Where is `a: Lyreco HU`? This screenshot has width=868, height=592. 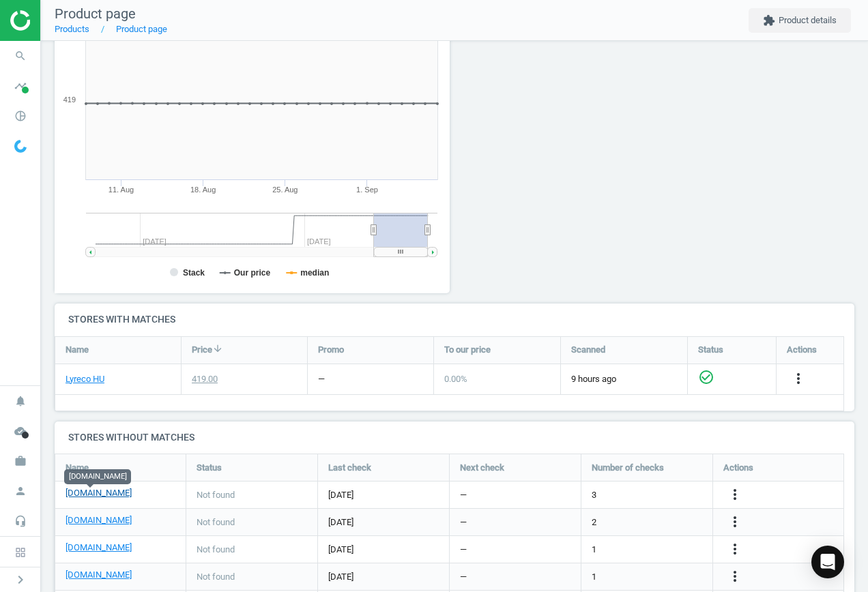 a: Lyreco HU is located at coordinates (85, 379).